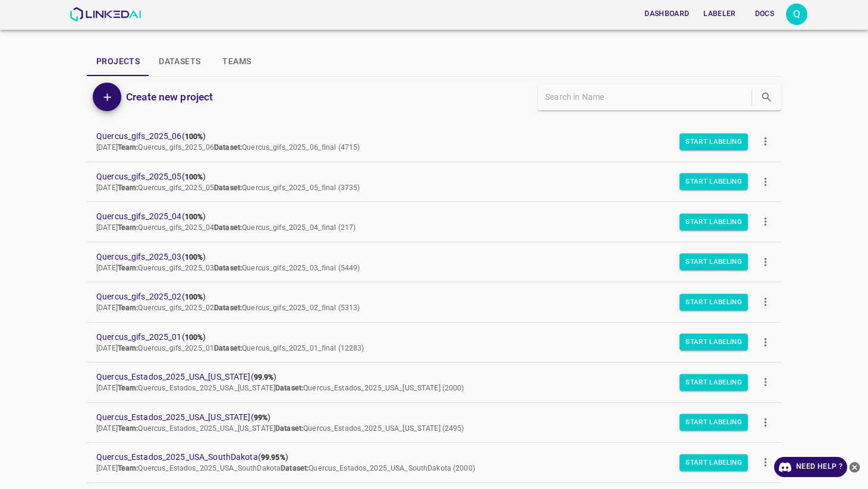 This screenshot has width=868, height=489. Describe the element at coordinates (764, 14) in the screenshot. I see `a: Docs` at that location.